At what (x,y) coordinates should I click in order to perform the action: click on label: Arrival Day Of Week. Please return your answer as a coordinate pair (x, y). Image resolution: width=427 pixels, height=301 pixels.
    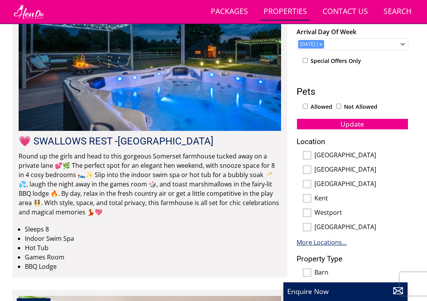
    Looking at the image, I should click on (352, 32).